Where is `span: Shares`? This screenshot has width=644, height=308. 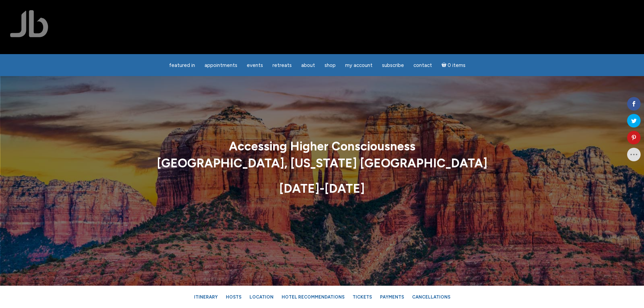
span: Shares is located at coordinates (635, 94).